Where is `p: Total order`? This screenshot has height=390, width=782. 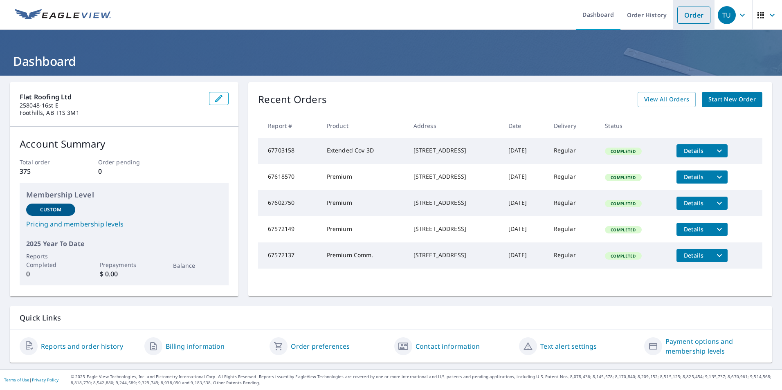 p: Total order is located at coordinates (46, 162).